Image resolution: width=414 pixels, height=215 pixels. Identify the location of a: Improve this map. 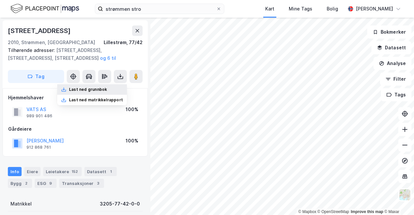
(367, 212).